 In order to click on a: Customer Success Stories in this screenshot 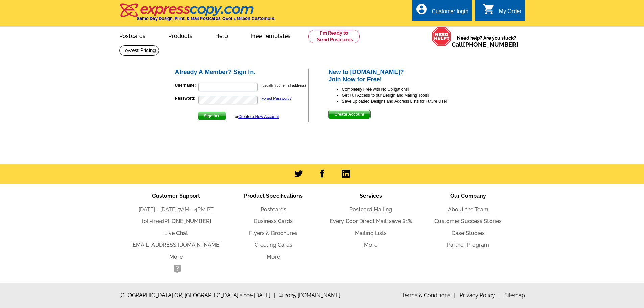, I will do `click(468, 221)`.